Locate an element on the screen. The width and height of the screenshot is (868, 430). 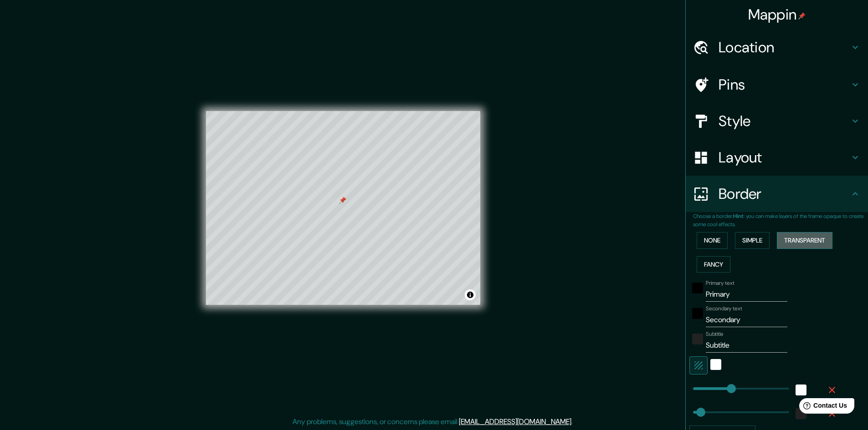
b: Hint is located at coordinates (738, 216).